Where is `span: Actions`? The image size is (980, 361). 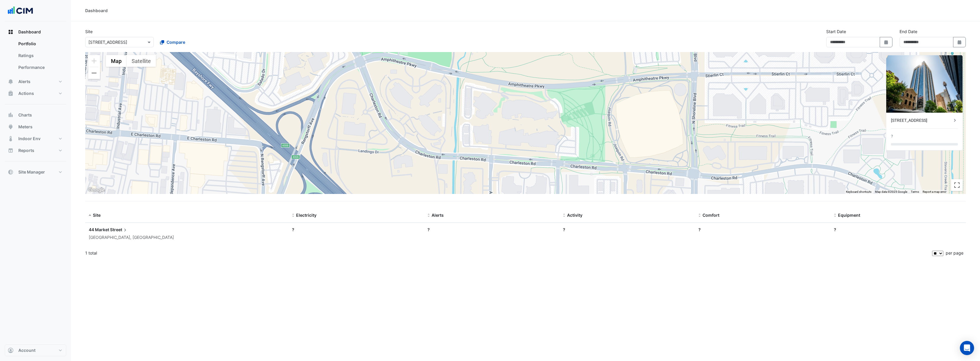
span: Actions is located at coordinates (26, 93).